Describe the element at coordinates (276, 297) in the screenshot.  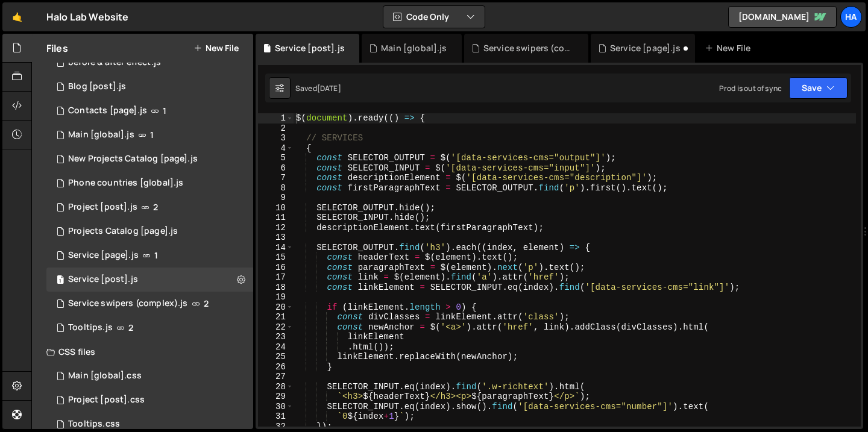
I see `div: 19` at that location.